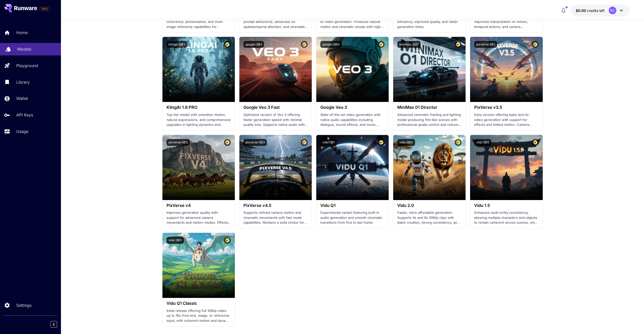  Describe the element at coordinates (506, 217) in the screenshot. I see `p: Enhances multi-entity consistency, allowing multiple characters and objects to remain coherent ac...` at that location.